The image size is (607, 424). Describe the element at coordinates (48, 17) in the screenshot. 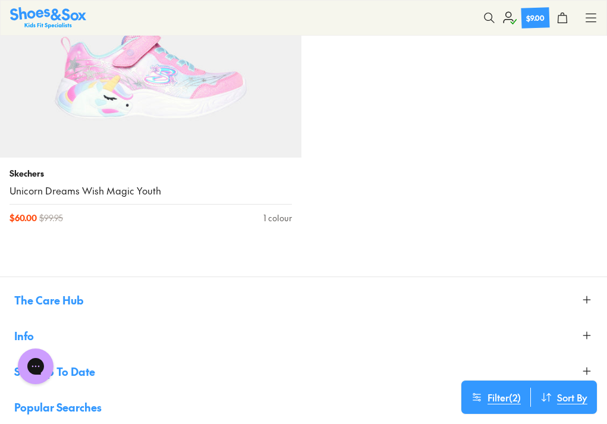

I see `a: Shoes & Sox` at that location.